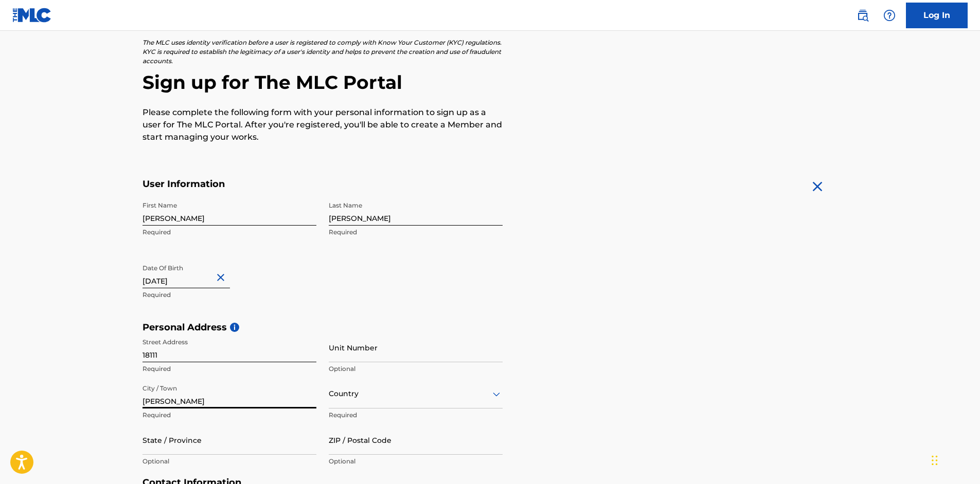 The image size is (980, 484). Describe the element at coordinates (490, 327) in the screenshot. I see `h5: Personal Address` at that location.